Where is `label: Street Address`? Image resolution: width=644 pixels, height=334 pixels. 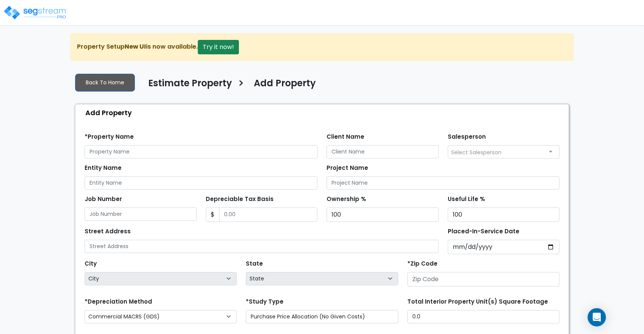 label: Street Address is located at coordinates (107, 231).